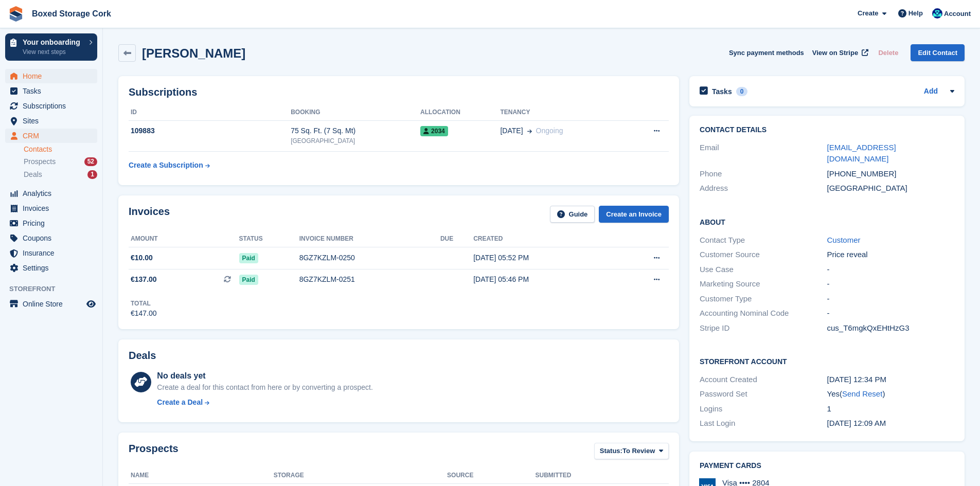 Image resolution: width=980 pixels, height=486 pixels. Describe the element at coordinates (143, 313) in the screenshot. I see `div: €147.00` at that location.